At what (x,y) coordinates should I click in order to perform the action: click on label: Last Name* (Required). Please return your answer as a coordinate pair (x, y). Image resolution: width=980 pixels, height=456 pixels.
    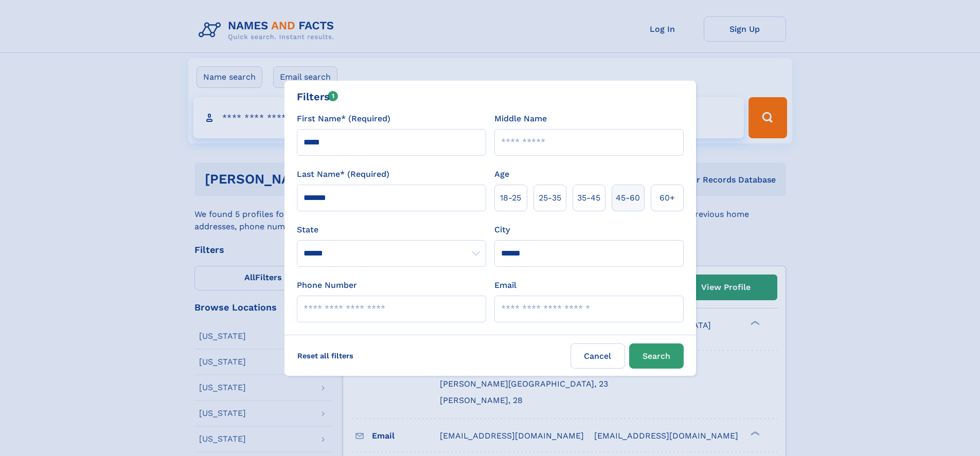
    Looking at the image, I should click on (344, 174).